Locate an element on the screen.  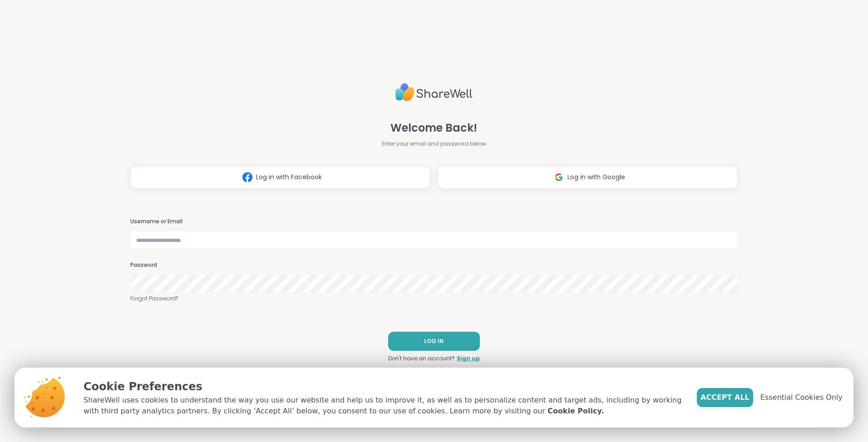
span: LOG IN is located at coordinates (433, 341).